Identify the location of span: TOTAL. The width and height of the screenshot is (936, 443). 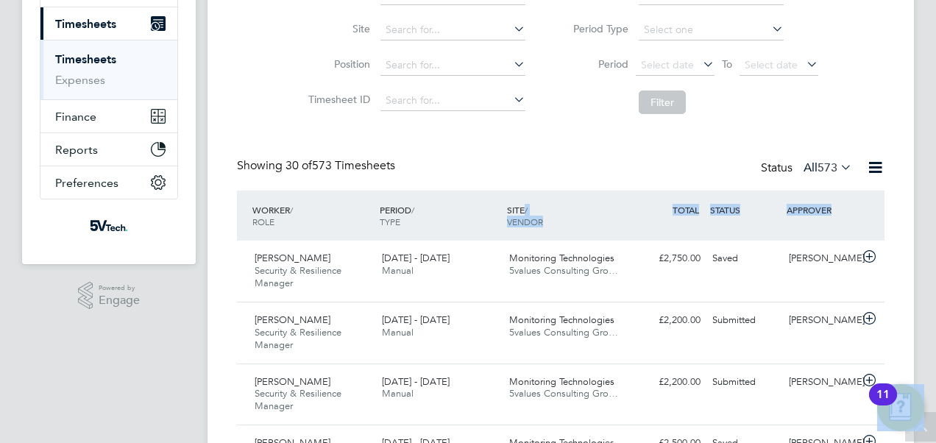
(686, 210).